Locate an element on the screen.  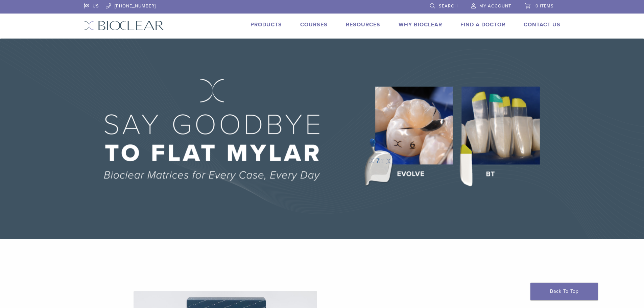
span: My Account is located at coordinates (495, 6).